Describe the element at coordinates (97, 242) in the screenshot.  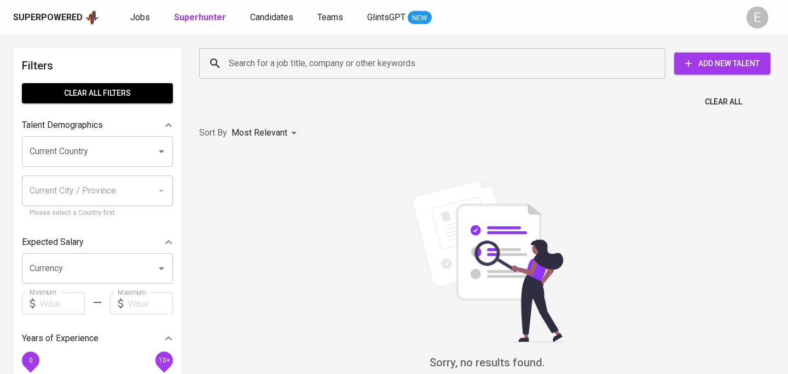
I see `div: Expected Salary` at that location.